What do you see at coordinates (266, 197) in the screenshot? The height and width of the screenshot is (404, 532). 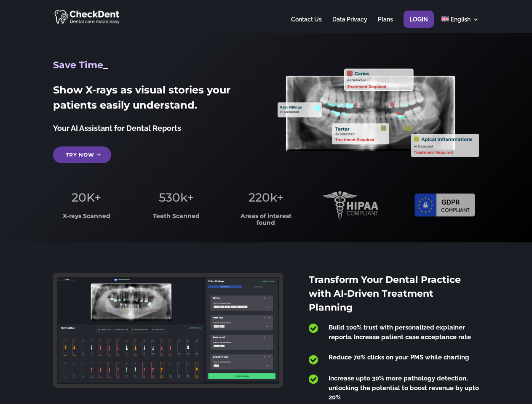 I see `span: 220k+` at bounding box center [266, 197].